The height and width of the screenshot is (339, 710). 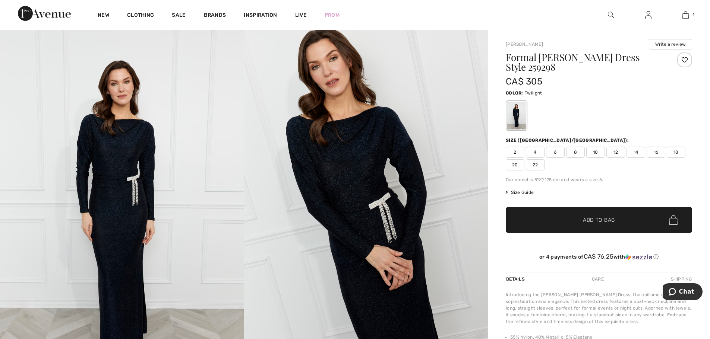 I want to click on span: Color:, so click(x=514, y=93).